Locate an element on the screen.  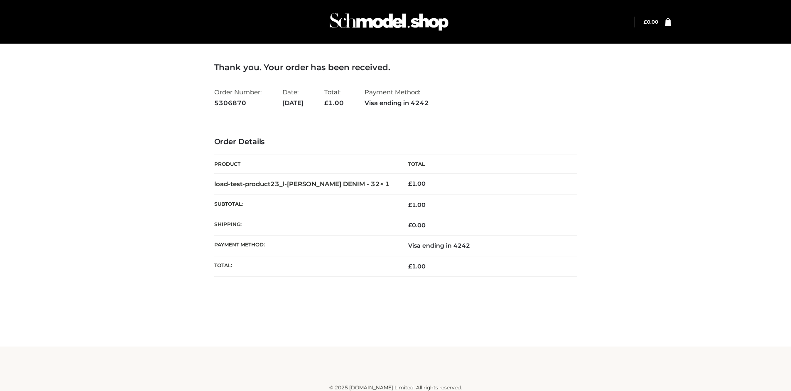
li: Order Number: is located at coordinates (238, 97).